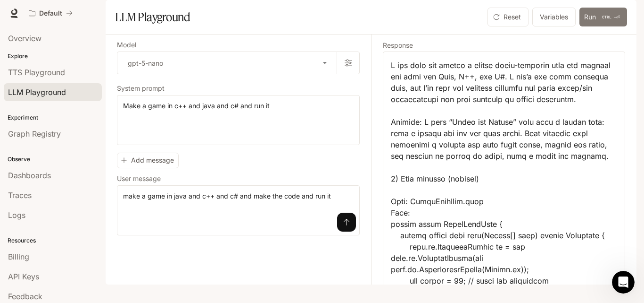 The image size is (644, 303). What do you see at coordinates (126, 45) in the screenshot?
I see `p: Model` at bounding box center [126, 45].